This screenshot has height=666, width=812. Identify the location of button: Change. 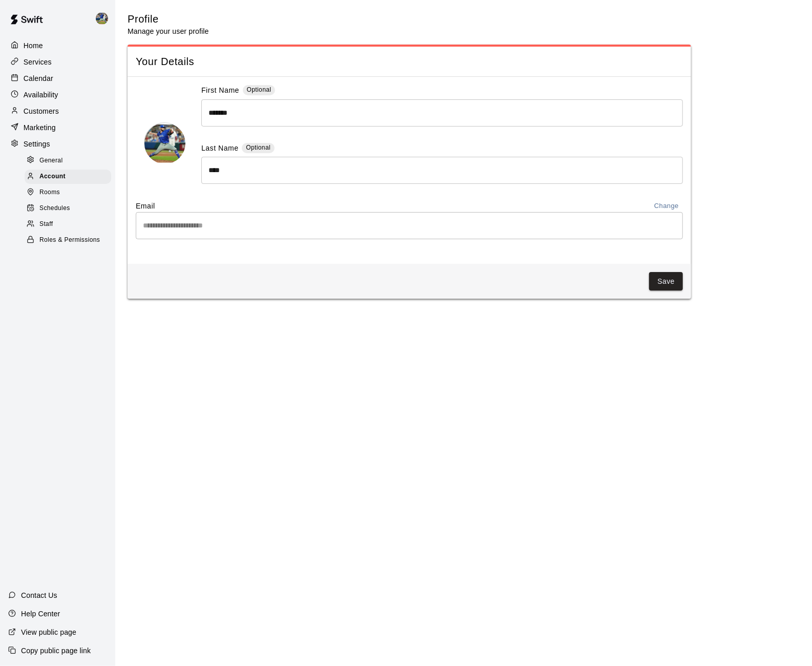
(667, 206).